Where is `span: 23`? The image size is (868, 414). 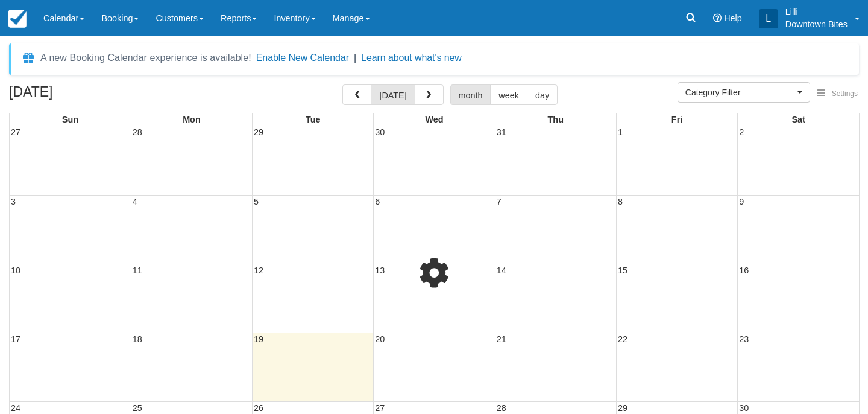
span: 23 is located at coordinates (743, 339).